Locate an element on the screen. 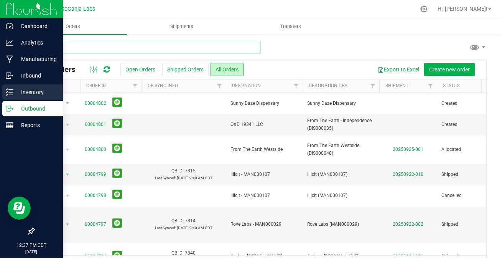  p: Inbound is located at coordinates (36, 76).